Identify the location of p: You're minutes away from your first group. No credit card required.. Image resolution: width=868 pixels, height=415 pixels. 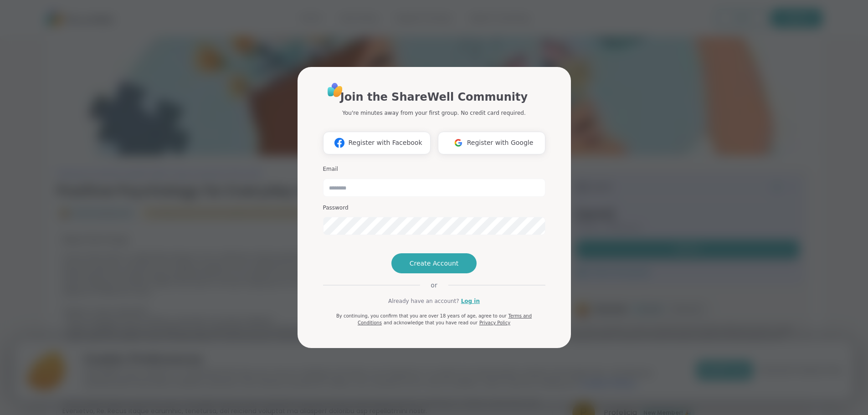
(434, 113).